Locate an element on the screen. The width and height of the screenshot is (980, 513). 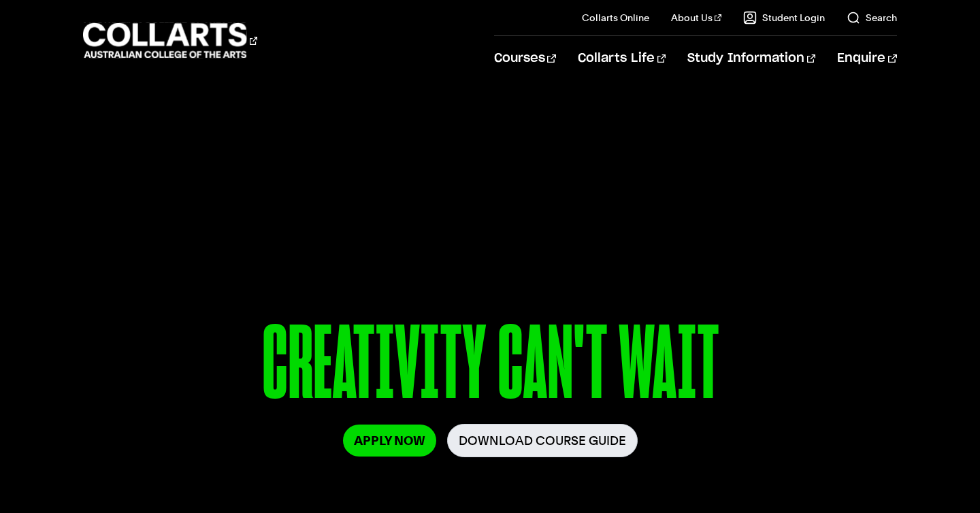
a: Collarts Life is located at coordinates (621, 59).